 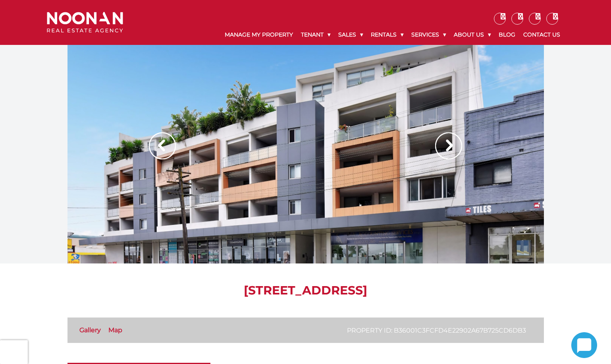 I want to click on a: Gallery, so click(x=90, y=330).